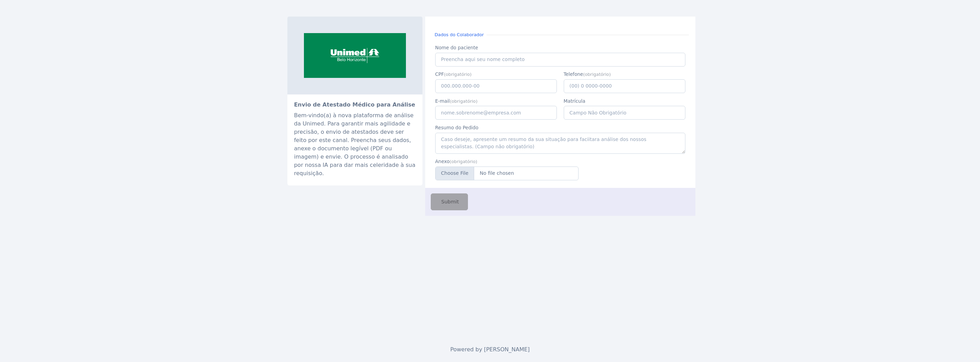 The image size is (980, 362). Describe the element at coordinates (624, 113) in the screenshot. I see `input: Campo Não Obrigatório` at that location.